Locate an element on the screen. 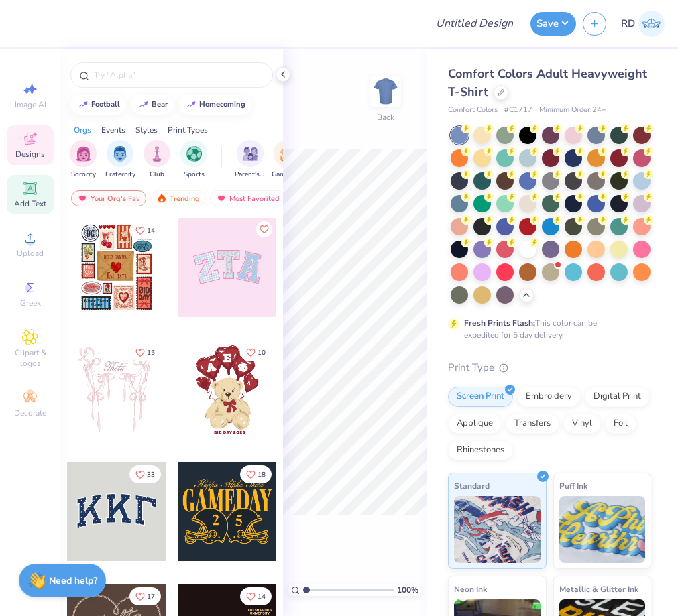 Image resolution: width=678 pixels, height=616 pixels. img: Standard is located at coordinates (497, 530).